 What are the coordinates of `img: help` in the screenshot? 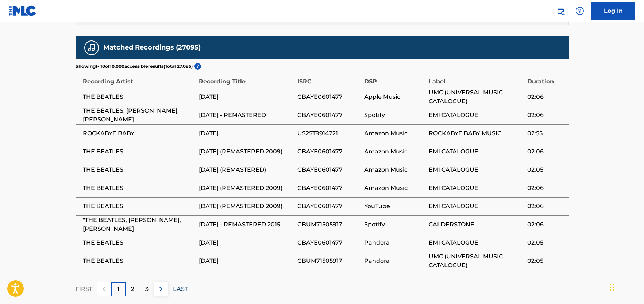 It's located at (580, 11).